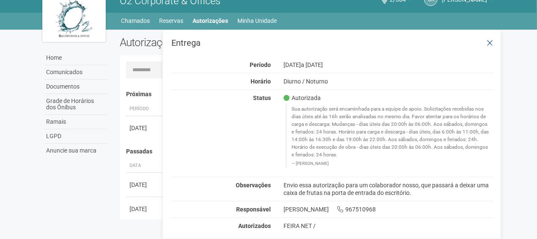  Describe the element at coordinates (254, 225) in the screenshot. I see `strong: Autorizados` at that location.